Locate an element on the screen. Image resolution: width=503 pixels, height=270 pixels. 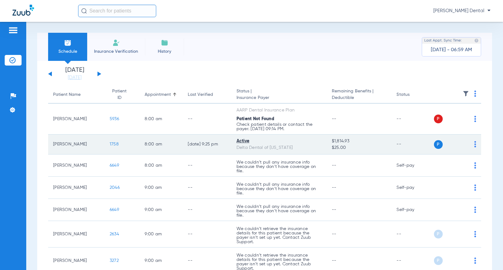
div: AARP Dental Insurance Plan is located at coordinates (279, 110).